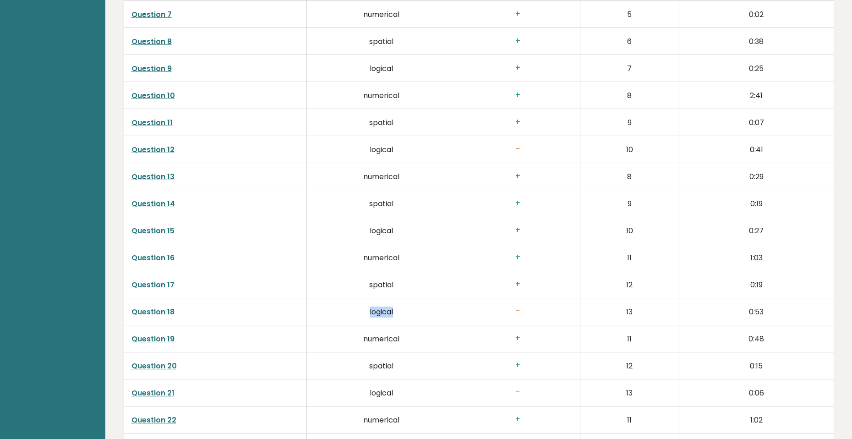 The height and width of the screenshot is (439, 852). Describe the element at coordinates (757, 393) in the screenshot. I see `td: 0:06` at that location.